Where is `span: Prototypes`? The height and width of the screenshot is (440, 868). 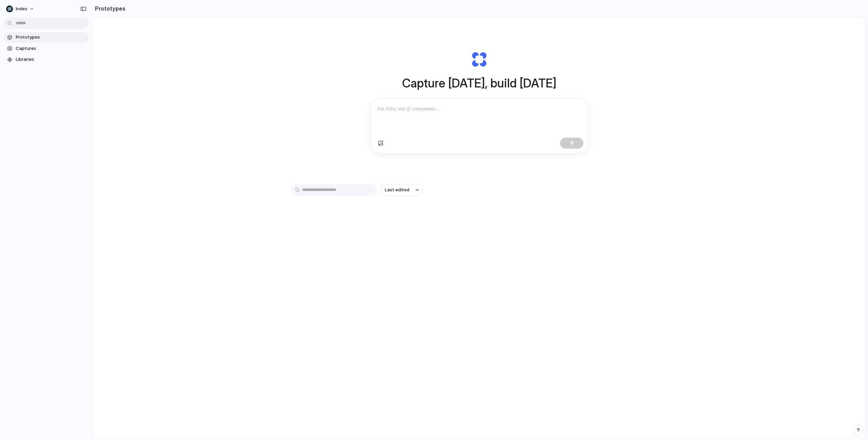
span: Prototypes is located at coordinates (51, 37).